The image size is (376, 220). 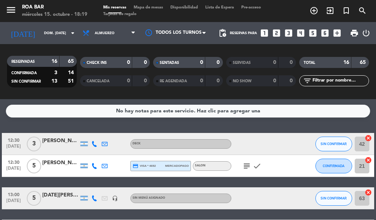 What do you see at coordinates (242, 81) in the screenshot?
I see `span: NO SHOW` at bounding box center [242, 81].